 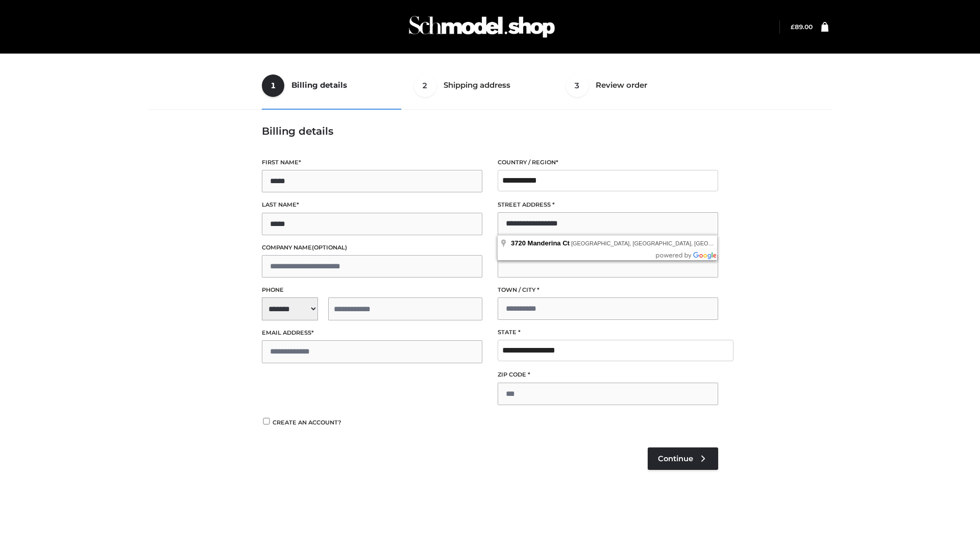 I want to click on label: Phone, so click(x=372, y=290).